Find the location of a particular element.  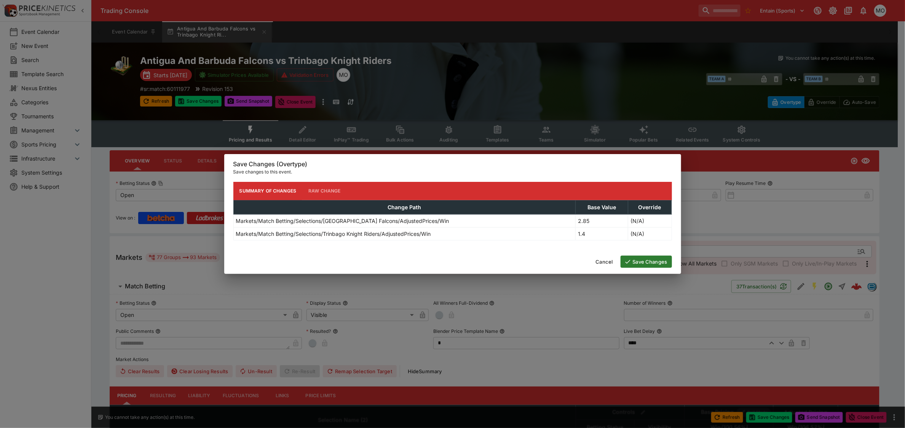

button: Save Changes is located at coordinates (646, 262).